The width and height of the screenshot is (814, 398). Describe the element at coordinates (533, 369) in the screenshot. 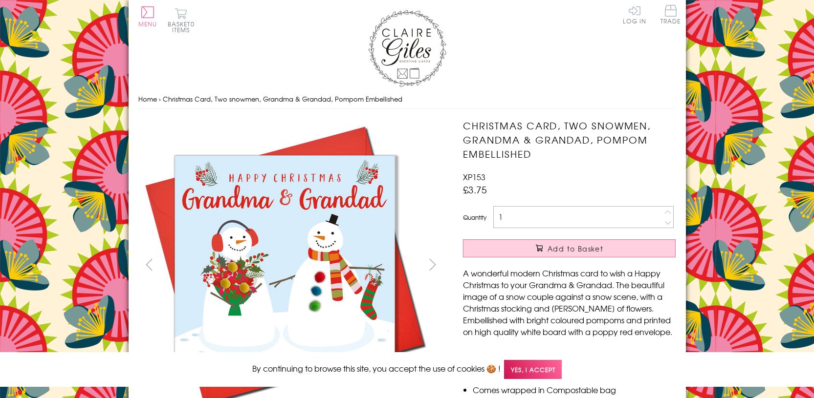

I see `span: Yes, I accept` at that location.